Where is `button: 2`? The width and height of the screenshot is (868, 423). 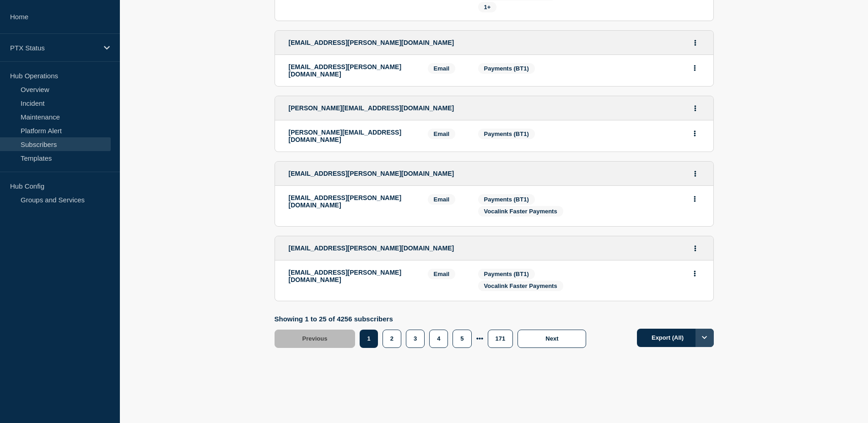 button: 2 is located at coordinates (392, 339).